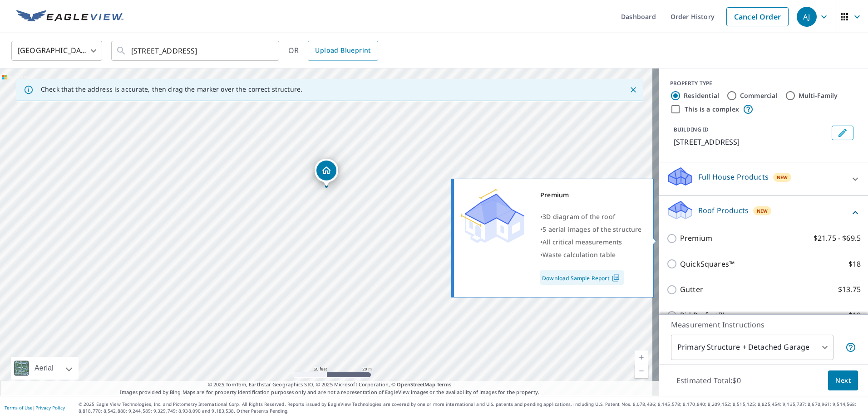 This screenshot has height=419, width=868. What do you see at coordinates (633, 89) in the screenshot?
I see `button: Close` at bounding box center [633, 89].